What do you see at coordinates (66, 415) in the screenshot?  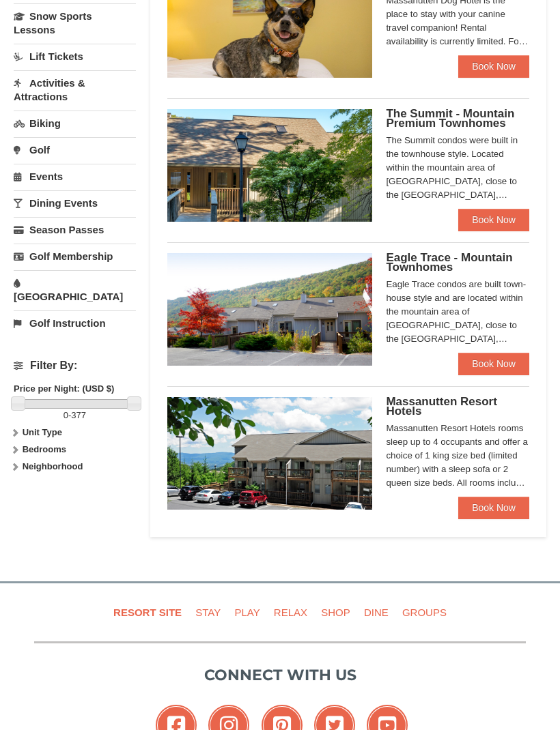 I see `span: 0` at bounding box center [66, 415].